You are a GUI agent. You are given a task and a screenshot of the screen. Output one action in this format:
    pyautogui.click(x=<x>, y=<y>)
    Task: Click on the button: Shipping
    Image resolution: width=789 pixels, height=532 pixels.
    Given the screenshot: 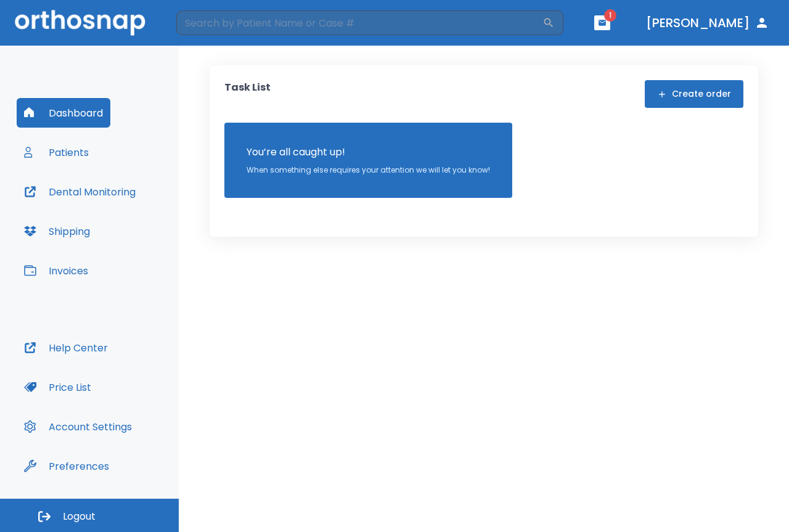 What is the action you would take?
    pyautogui.click(x=57, y=231)
    